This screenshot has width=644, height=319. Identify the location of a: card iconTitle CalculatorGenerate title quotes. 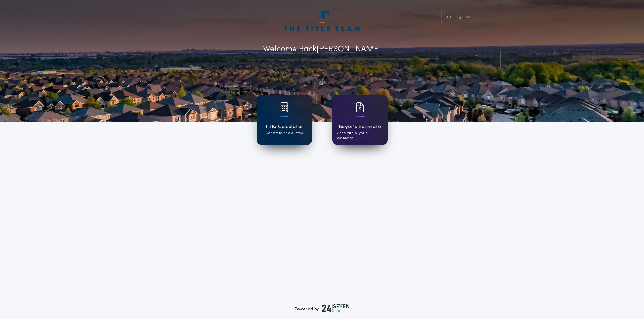
(284, 120).